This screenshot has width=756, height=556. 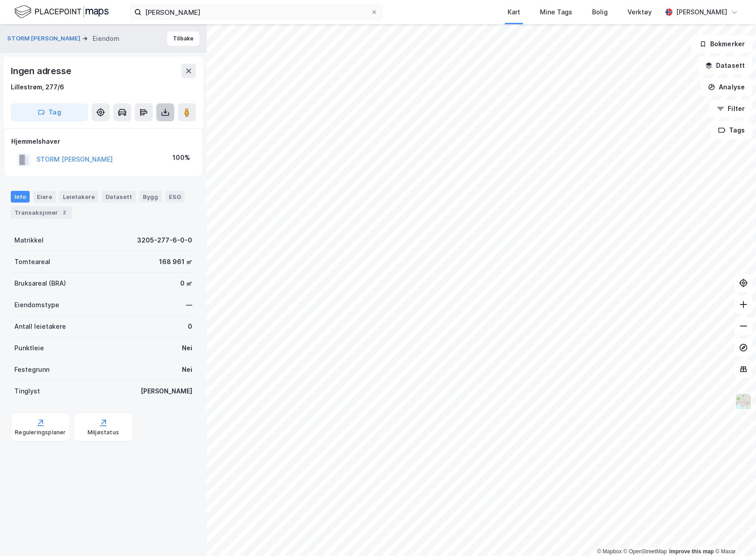 I want to click on div: Bolig, so click(x=599, y=12).